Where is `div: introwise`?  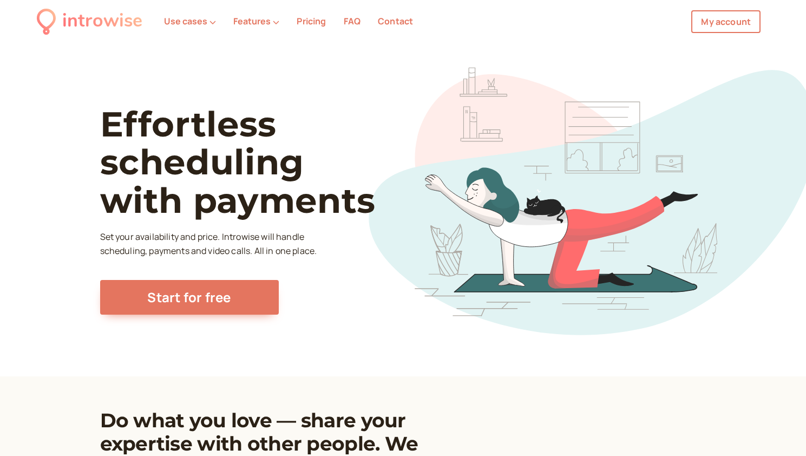 div: introwise is located at coordinates (102, 21).